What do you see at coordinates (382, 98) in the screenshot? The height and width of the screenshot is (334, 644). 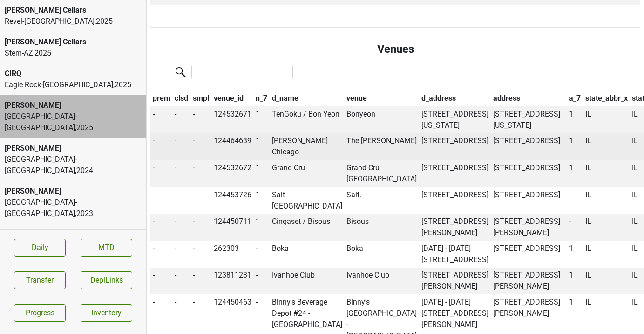 I see `th: venue: activate to sort column ascending` at bounding box center [382, 98].